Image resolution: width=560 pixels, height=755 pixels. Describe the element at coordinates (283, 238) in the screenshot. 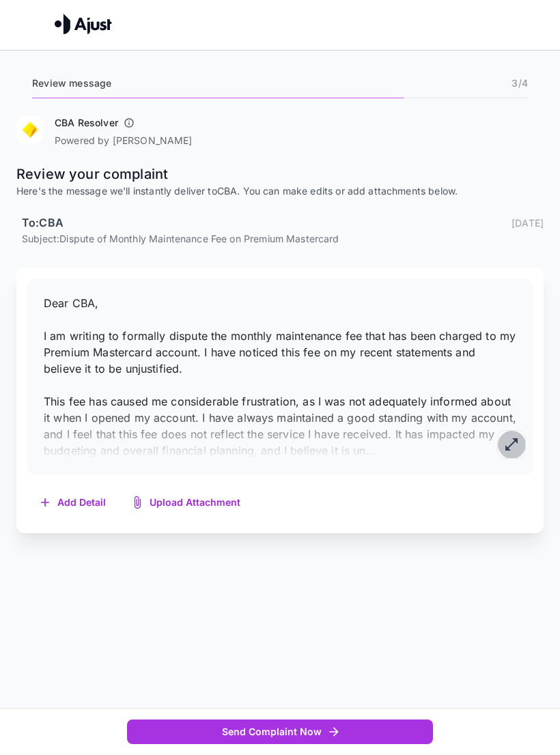

I see `p: Subject: Dispute of Monthly Maintenance Fee on Premium Mastercard` at that location.